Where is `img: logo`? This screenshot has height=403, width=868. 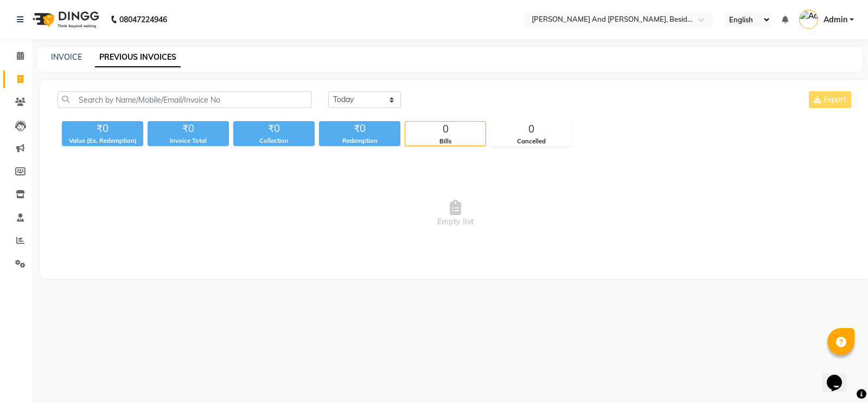 img: logo is located at coordinates (65, 19).